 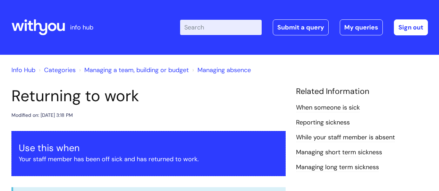 I want to click on h4: Related Information, so click(x=362, y=92).